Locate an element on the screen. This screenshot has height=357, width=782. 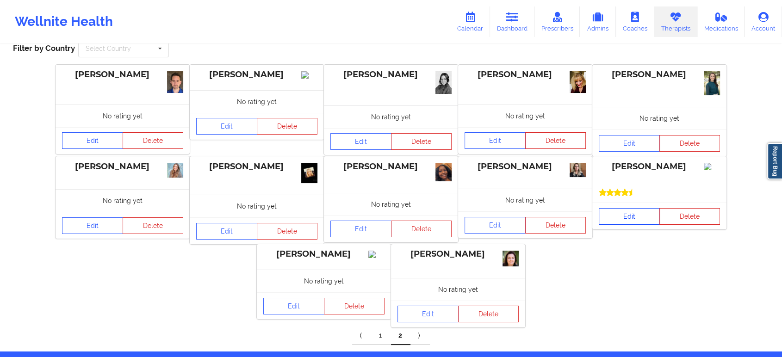
a: 2 is located at coordinates (401, 336).